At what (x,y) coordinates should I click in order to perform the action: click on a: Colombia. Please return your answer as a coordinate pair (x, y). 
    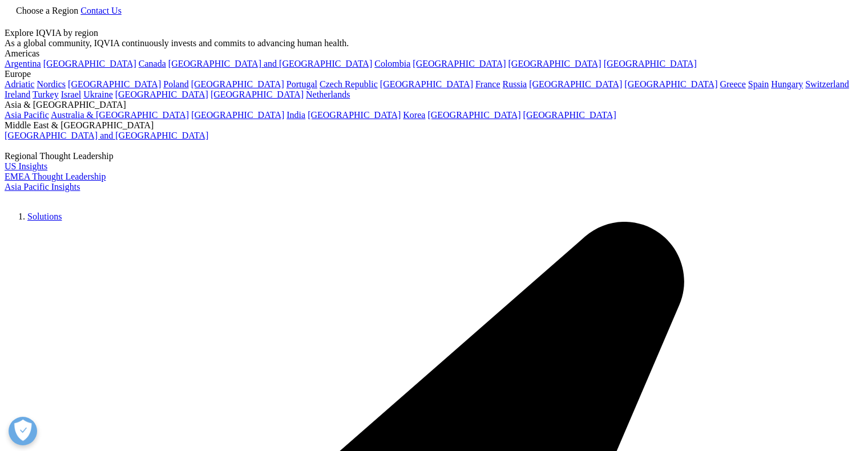
    Looking at the image, I should click on (392, 64).